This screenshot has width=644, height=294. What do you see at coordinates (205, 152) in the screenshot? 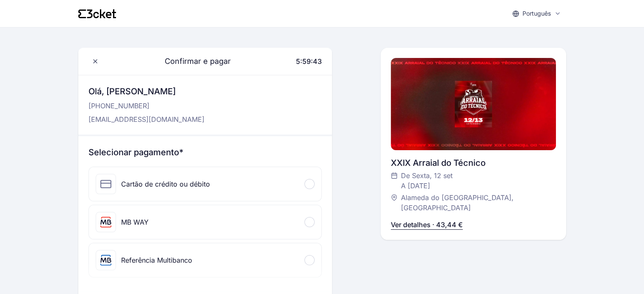
I see `h3: Selecionar pagamento*` at bounding box center [205, 152].